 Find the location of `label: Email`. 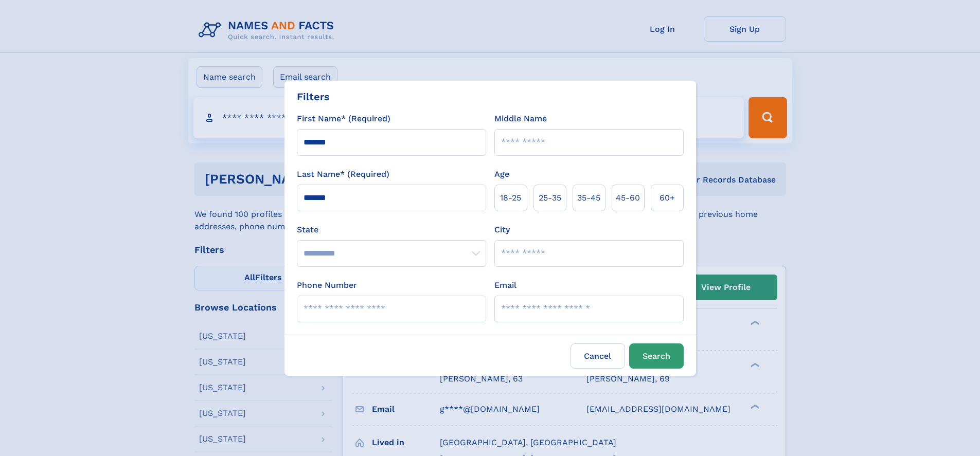

label: Email is located at coordinates (505, 286).